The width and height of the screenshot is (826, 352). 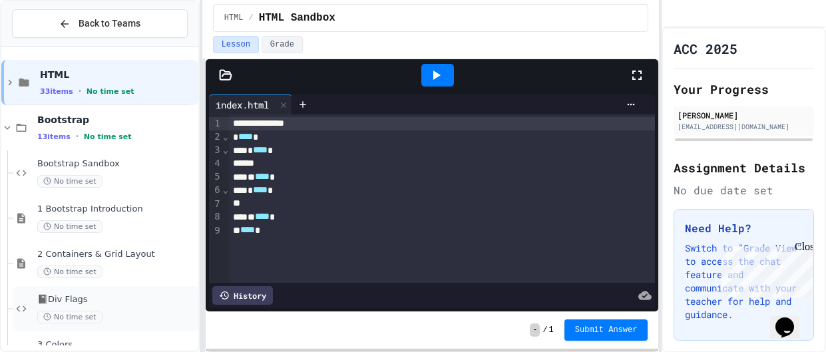 What do you see at coordinates (706, 49) in the screenshot?
I see `h1: ACC 2025` at bounding box center [706, 49].